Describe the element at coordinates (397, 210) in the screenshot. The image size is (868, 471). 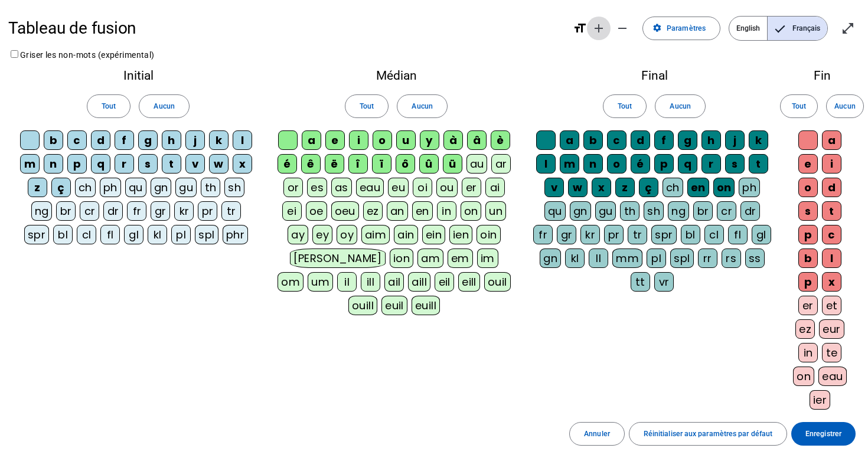
I see `div: an` at that location.